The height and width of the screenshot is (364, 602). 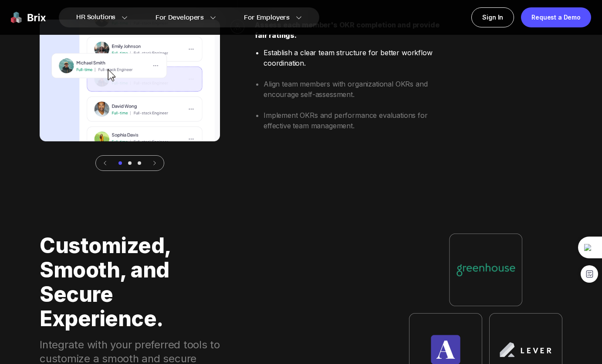 What do you see at coordinates (351, 89) in the screenshot?
I see `li: Align team members with organizational OKRs and encourage self-assessment.` at bounding box center [351, 89].